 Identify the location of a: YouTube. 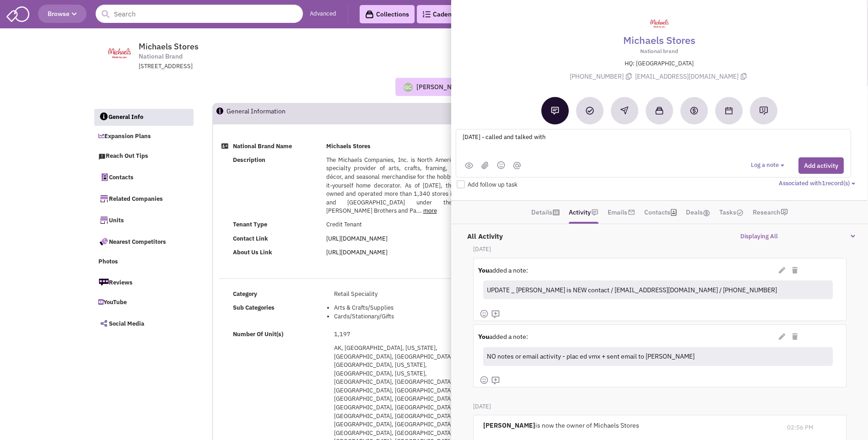
(144, 303).